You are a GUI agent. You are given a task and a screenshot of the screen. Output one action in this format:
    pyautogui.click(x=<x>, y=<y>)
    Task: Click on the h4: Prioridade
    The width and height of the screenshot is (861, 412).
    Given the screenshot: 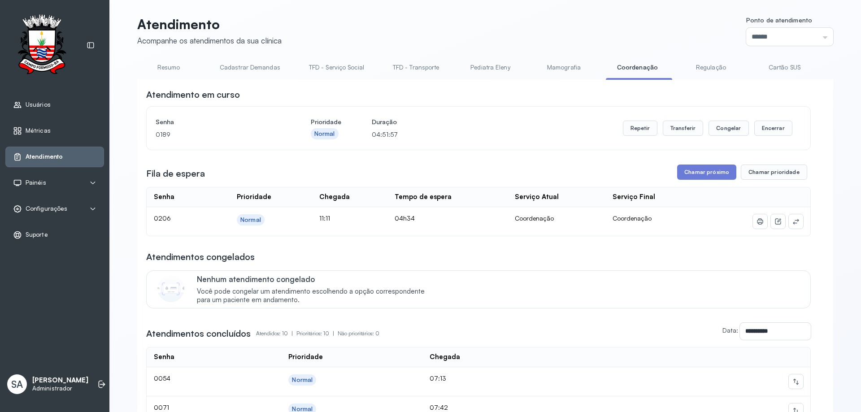 What is the action you would take?
    pyautogui.click(x=326, y=122)
    